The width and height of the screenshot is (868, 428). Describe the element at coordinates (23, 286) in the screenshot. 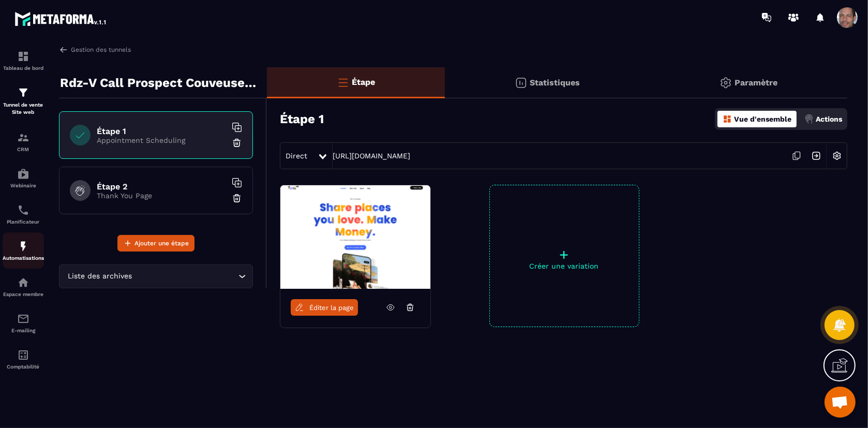

I see `a: automationsautomationsEspace membre` at that location.